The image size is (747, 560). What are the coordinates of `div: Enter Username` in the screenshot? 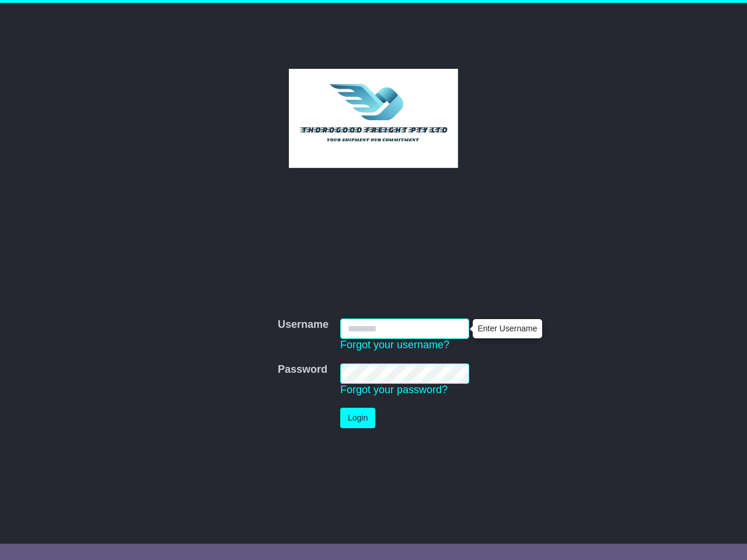 It's located at (507, 329).